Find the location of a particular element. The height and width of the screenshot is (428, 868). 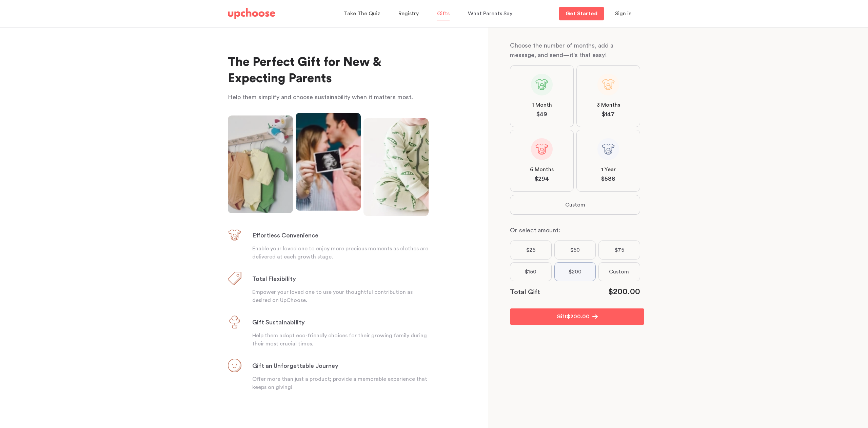

label: $150 is located at coordinates (531, 272).